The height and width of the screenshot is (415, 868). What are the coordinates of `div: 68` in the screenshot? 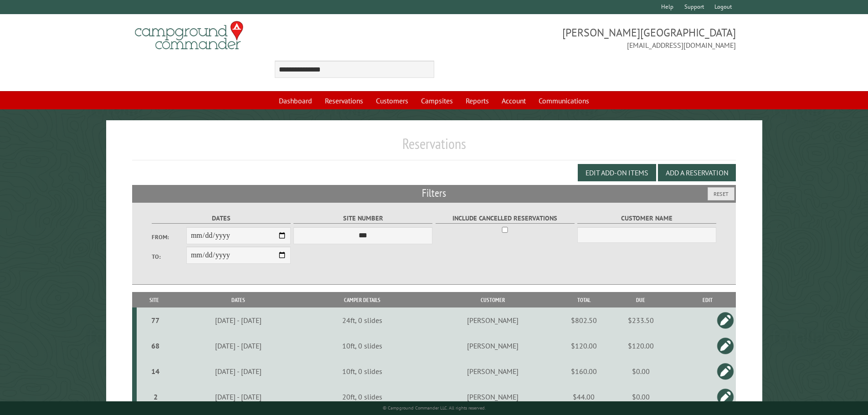 It's located at (155, 346).